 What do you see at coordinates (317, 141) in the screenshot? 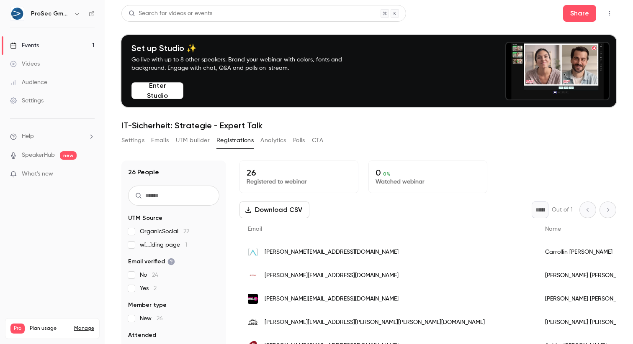
I see `button: CTA` at bounding box center [317, 141].